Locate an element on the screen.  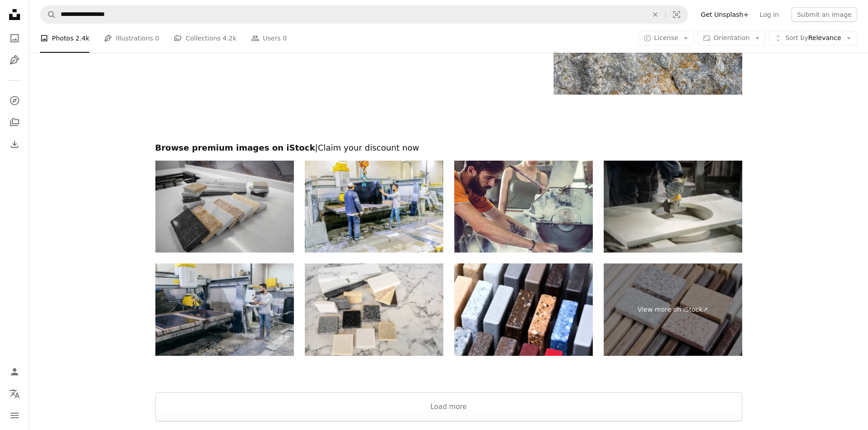
button: Orientation is located at coordinates (732, 38).